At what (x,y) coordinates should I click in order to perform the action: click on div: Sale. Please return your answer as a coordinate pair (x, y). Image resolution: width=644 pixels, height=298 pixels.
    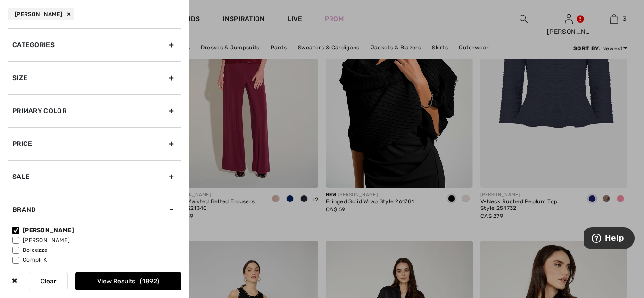
    Looking at the image, I should click on (94, 177).